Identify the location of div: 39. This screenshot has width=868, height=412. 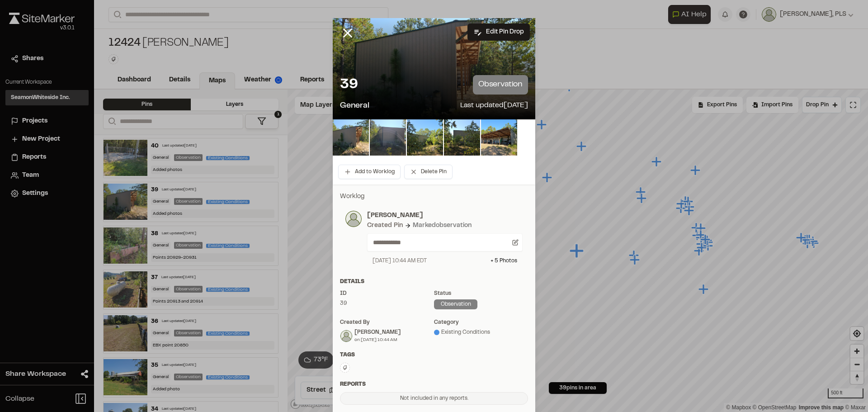
(387, 303).